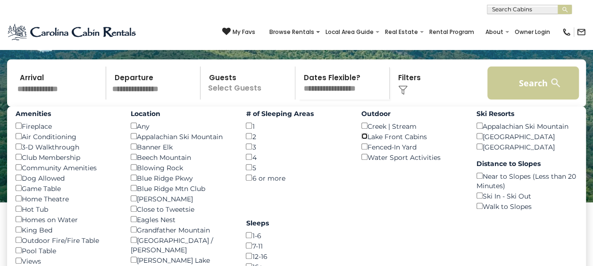 This screenshot has width=593, height=266. I want to click on label: Amenities, so click(66, 114).